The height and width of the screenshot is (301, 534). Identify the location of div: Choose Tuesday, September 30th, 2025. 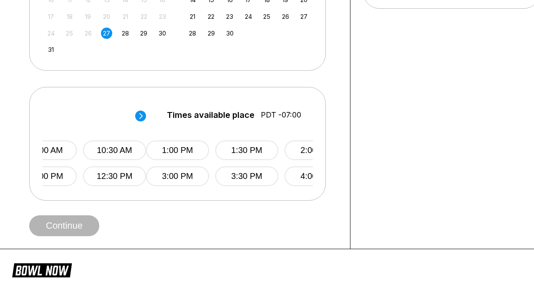
(230, 33).